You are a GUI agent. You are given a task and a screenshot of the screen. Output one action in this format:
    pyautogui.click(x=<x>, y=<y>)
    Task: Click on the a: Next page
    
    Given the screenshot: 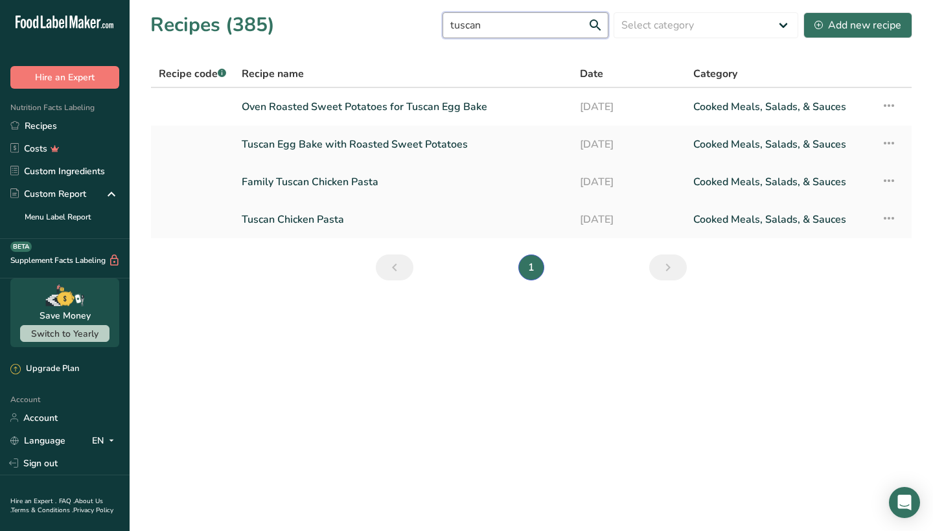 What is the action you would take?
    pyautogui.click(x=668, y=267)
    